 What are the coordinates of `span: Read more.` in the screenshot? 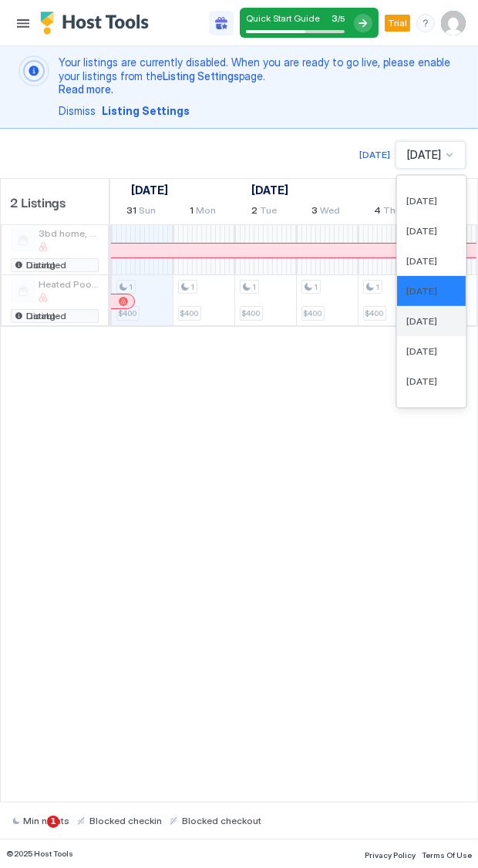 It's located at (85, 89).